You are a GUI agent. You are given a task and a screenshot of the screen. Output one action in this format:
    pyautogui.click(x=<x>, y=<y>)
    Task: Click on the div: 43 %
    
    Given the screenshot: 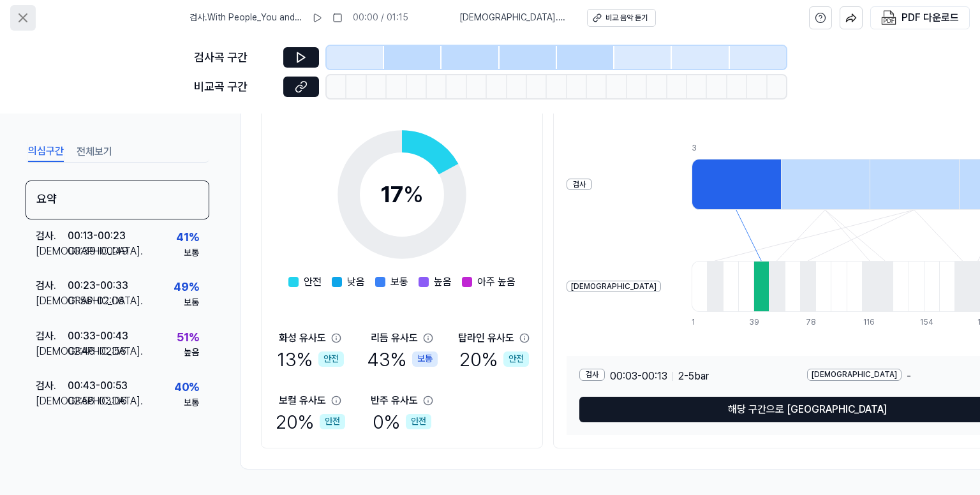 What is the action you would take?
    pyautogui.click(x=402, y=359)
    